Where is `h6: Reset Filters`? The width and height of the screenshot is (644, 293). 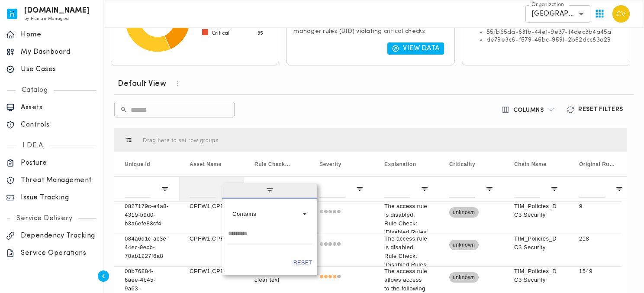
h6: Reset Filters is located at coordinates (600, 110).